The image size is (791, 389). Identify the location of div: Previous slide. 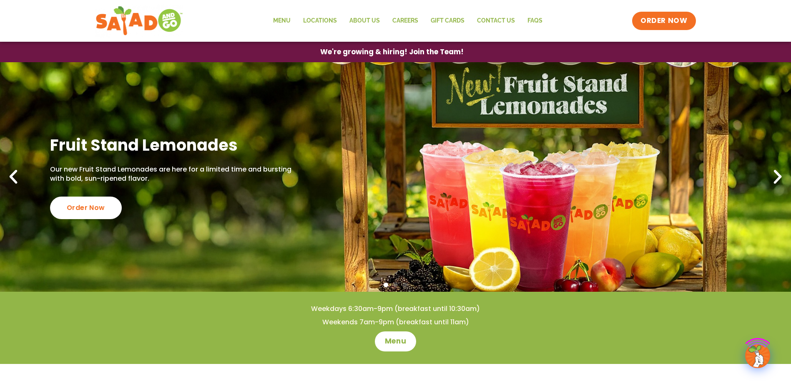
(13, 177).